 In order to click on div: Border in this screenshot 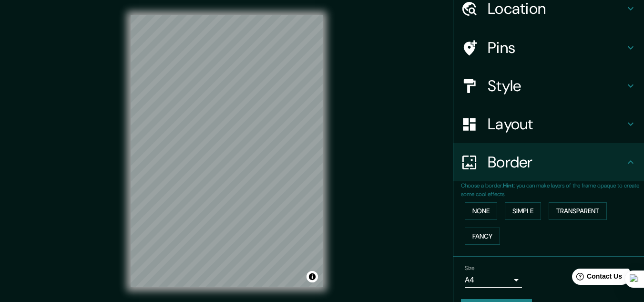, I will do `click(549, 162)`.